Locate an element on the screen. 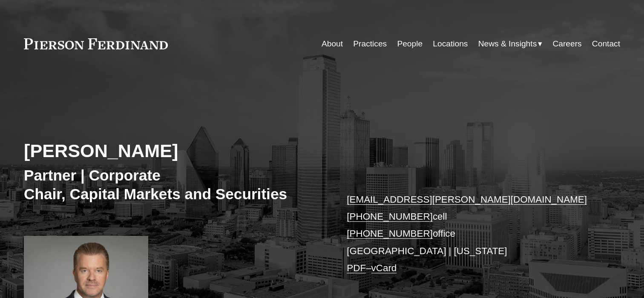  a: Locations is located at coordinates (450, 44).